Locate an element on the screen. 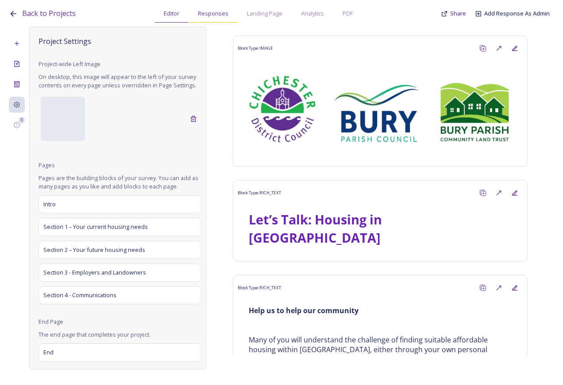 The image size is (563, 385). span: Responses is located at coordinates (213, 13).